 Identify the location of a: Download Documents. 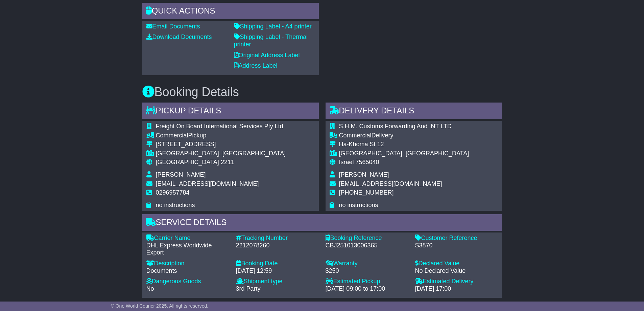
(179, 37).